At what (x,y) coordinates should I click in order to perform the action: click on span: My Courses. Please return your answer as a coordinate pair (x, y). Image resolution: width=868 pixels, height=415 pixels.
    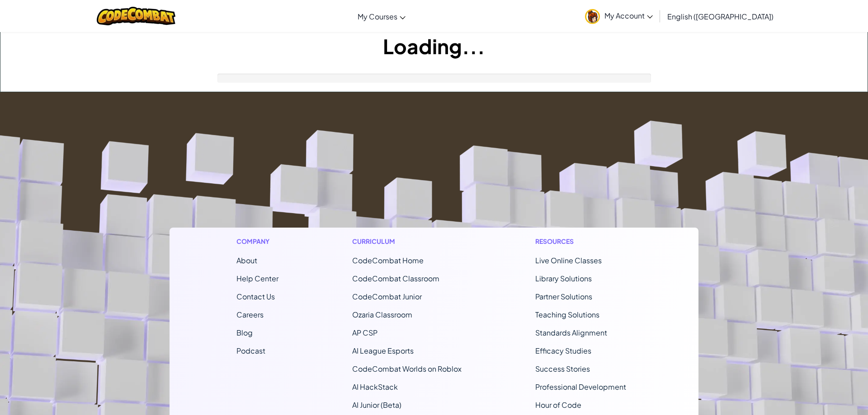
    Looking at the image, I should click on (378, 16).